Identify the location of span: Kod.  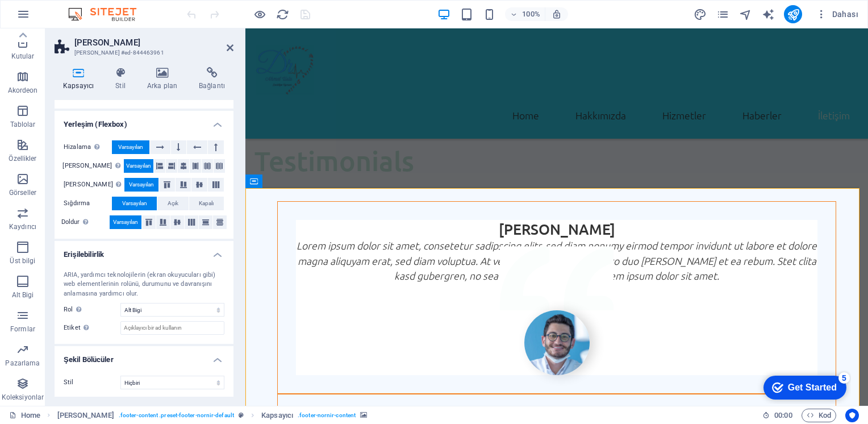
(818, 415).